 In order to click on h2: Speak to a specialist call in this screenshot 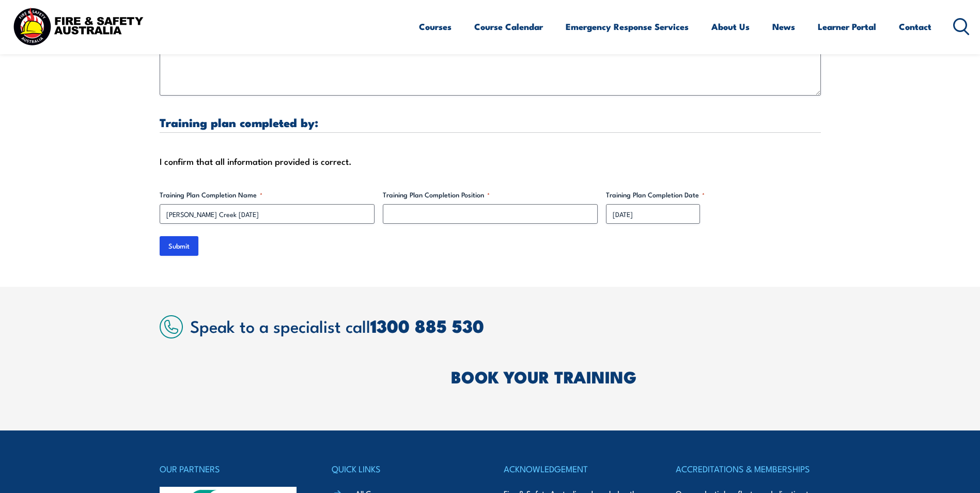, I will do `click(505, 326)`.